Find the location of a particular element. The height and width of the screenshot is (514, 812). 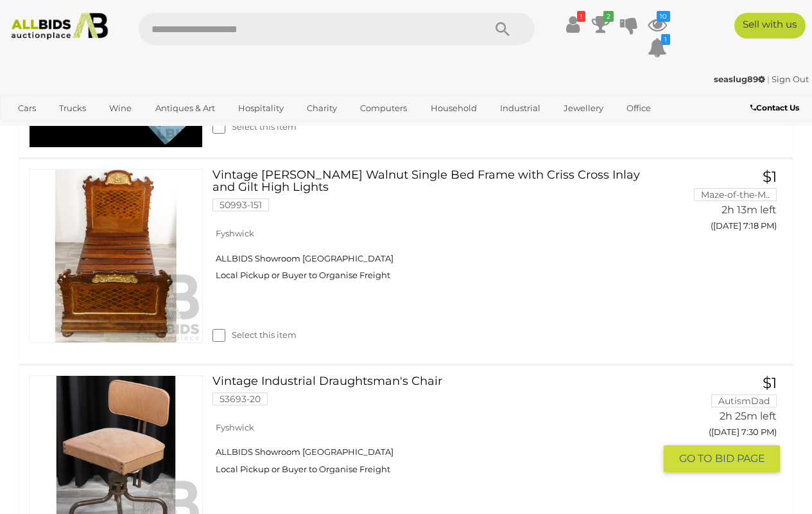

a: Cars is located at coordinates (27, 108).